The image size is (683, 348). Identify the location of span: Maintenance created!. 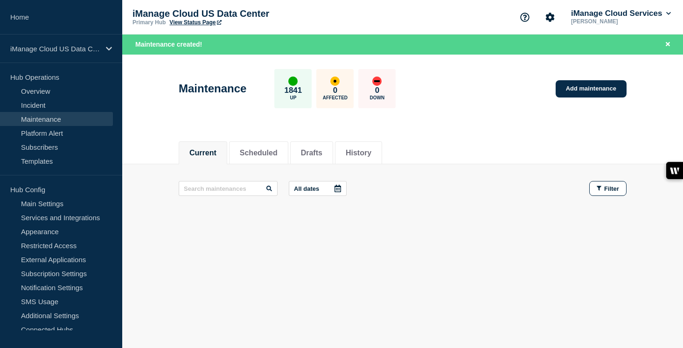
(168, 44).